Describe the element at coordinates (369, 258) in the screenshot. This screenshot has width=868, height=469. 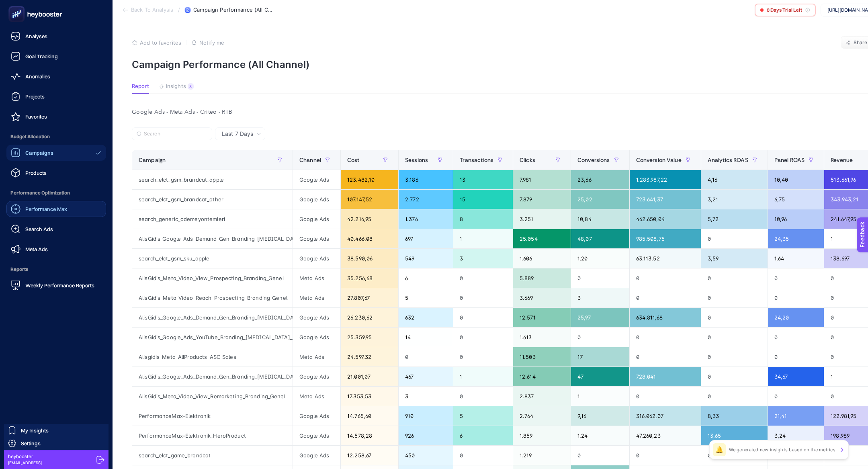
I see `div: 38.590,06` at that location.